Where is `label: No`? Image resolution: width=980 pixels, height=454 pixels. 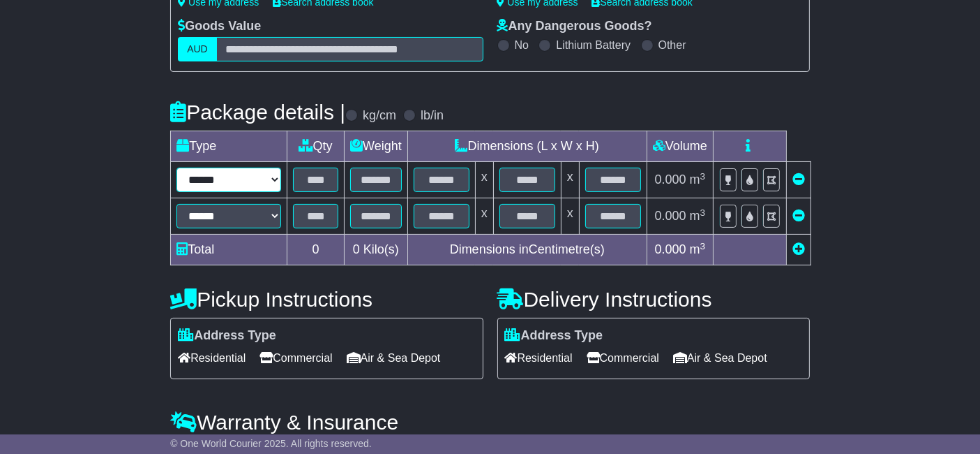 label: No is located at coordinates (521, 44).